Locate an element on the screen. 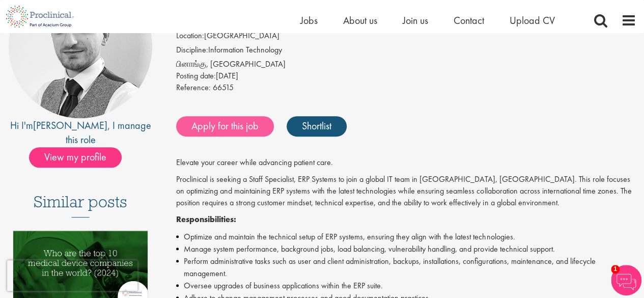 This screenshot has height=298, width=644. span: Jobs is located at coordinates (309, 20).